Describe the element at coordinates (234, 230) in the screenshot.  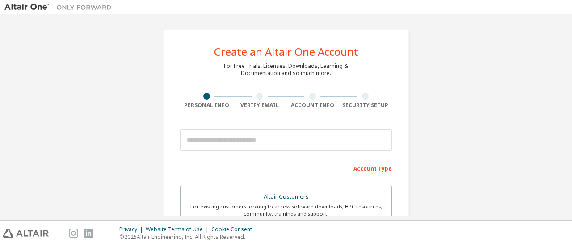
I see `div: Cookie Consent` at that location.